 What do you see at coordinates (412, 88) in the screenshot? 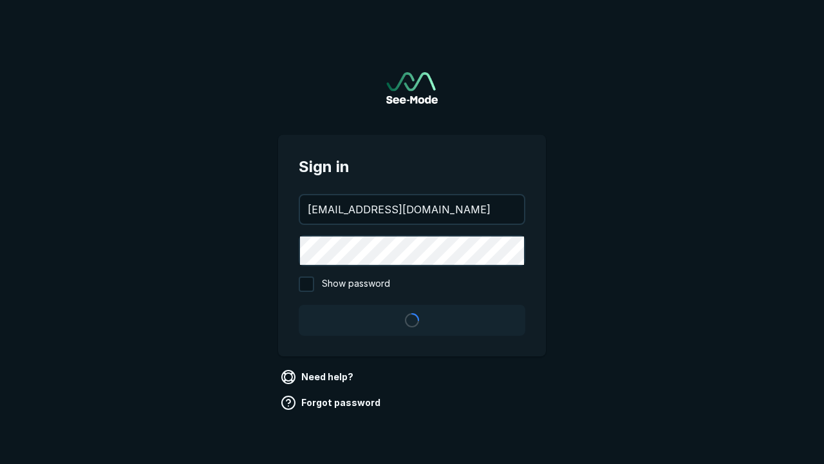
I see `a: Go to sign in` at bounding box center [412, 88].